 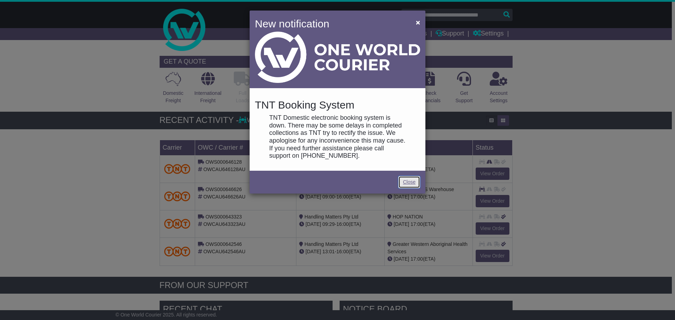 I want to click on img: Light, so click(x=337, y=57).